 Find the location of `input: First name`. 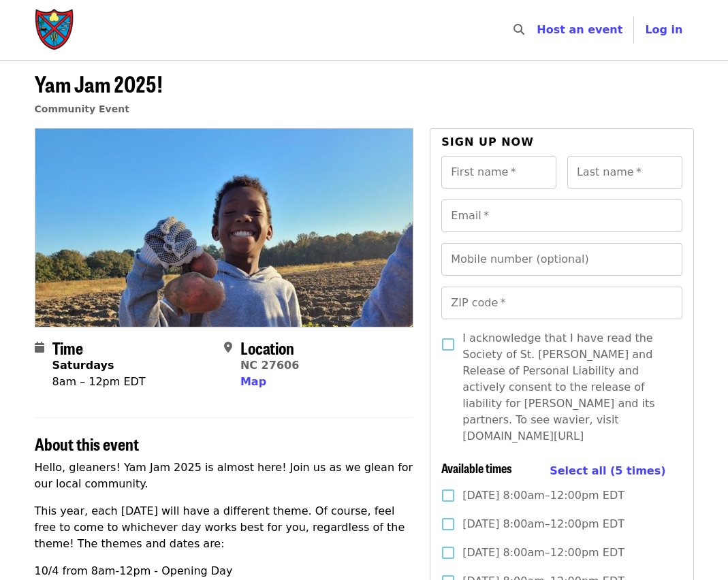

input: First name is located at coordinates (498, 172).